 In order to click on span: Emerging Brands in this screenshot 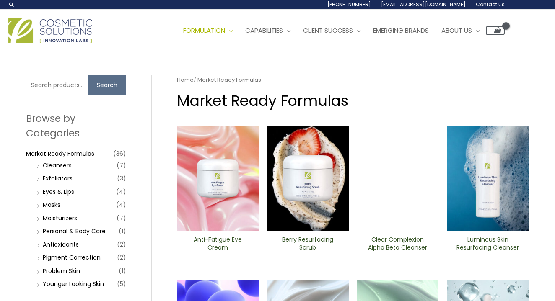, I will do `click(401, 30)`.